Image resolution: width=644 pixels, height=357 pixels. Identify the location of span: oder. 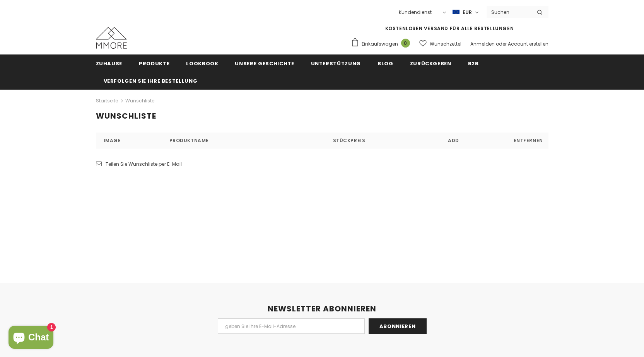
(502, 44).